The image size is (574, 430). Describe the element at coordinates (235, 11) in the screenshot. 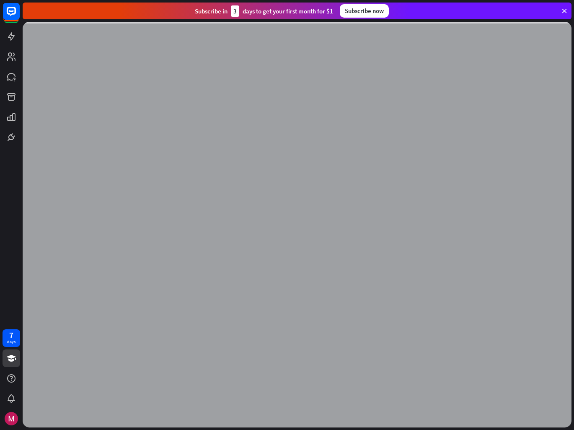

I see `div: 3` at that location.